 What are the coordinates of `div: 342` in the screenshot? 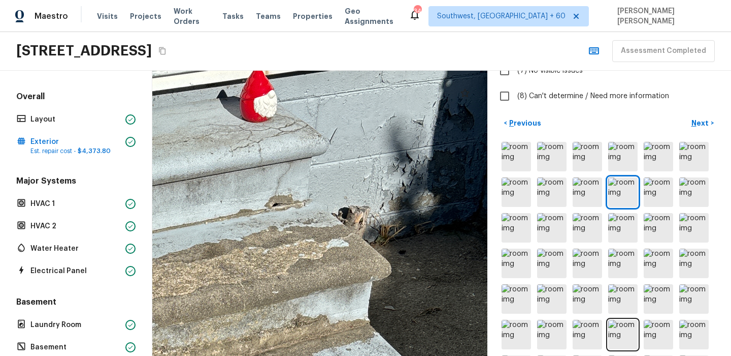 It's located at (418, 11).